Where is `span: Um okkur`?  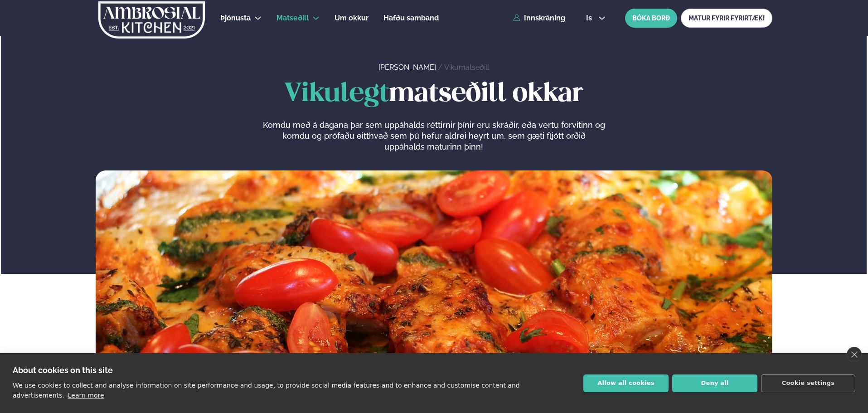 span: Um okkur is located at coordinates (351, 18).